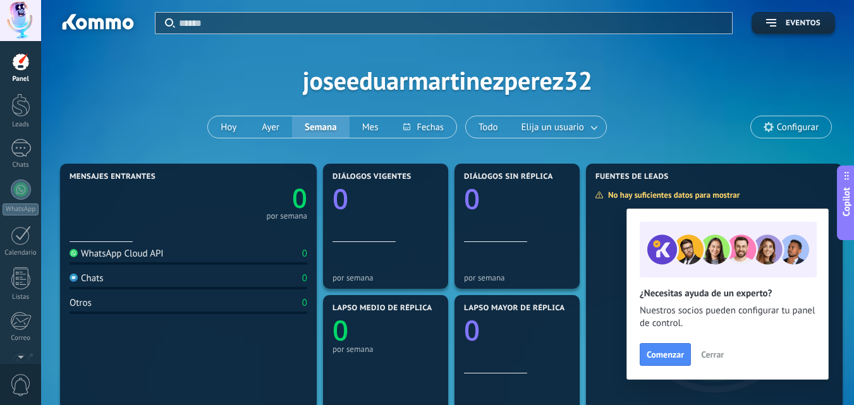 The width and height of the screenshot is (854, 405). I want to click on span: Nuestros socios pueden configurar tu panel de control., so click(728, 317).